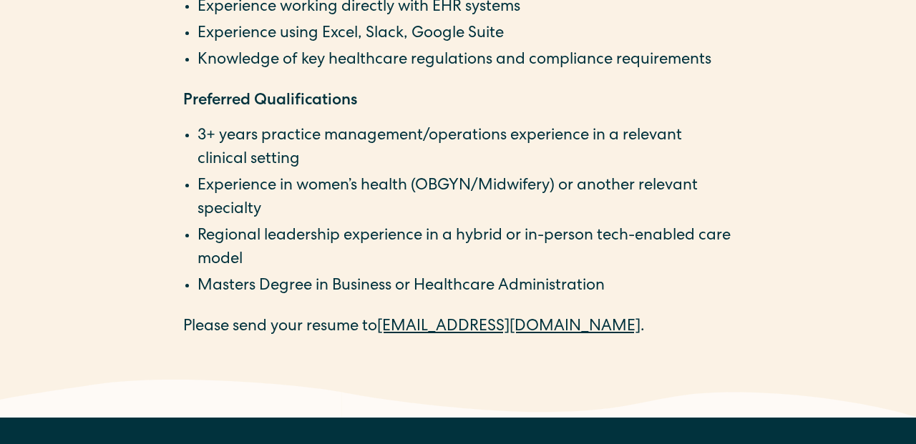 This screenshot has height=444, width=916. What do you see at coordinates (465, 199) in the screenshot?
I see `li: Experience in women’s health (OBGYN/Midwifery) or another relevant specialty` at bounding box center [465, 199].